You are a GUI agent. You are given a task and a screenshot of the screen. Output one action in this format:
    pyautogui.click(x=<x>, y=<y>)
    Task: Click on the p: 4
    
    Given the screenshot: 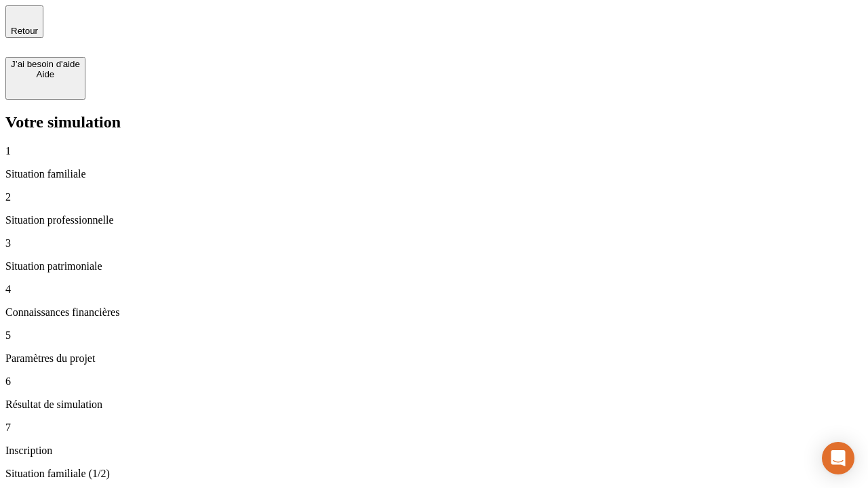 What is the action you would take?
    pyautogui.click(x=434, y=290)
    